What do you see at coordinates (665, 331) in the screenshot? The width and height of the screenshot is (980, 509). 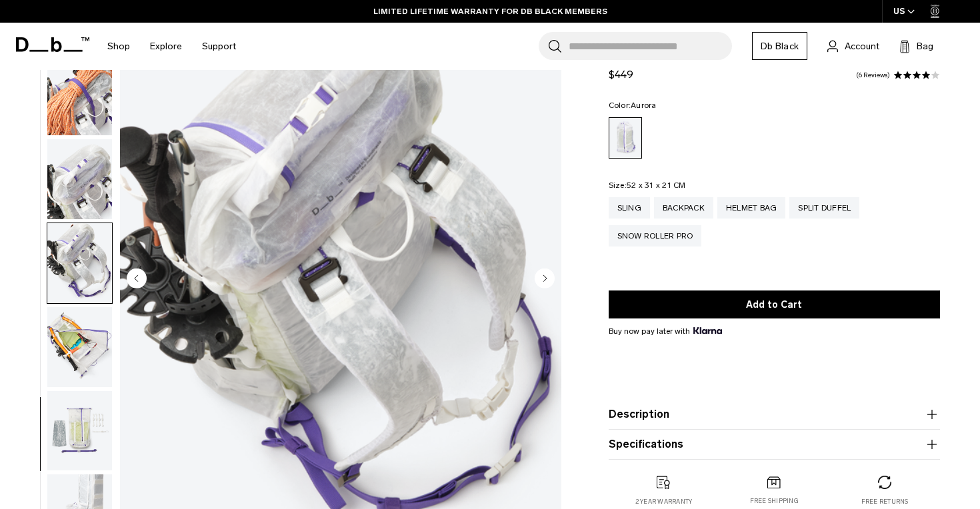 I see `span: Buy now pay later with` at bounding box center [665, 331].